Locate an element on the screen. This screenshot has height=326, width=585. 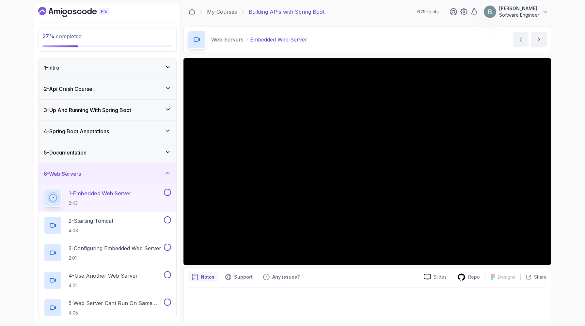
button: 1-Embedded Web Server2:43 is located at coordinates (107, 198).